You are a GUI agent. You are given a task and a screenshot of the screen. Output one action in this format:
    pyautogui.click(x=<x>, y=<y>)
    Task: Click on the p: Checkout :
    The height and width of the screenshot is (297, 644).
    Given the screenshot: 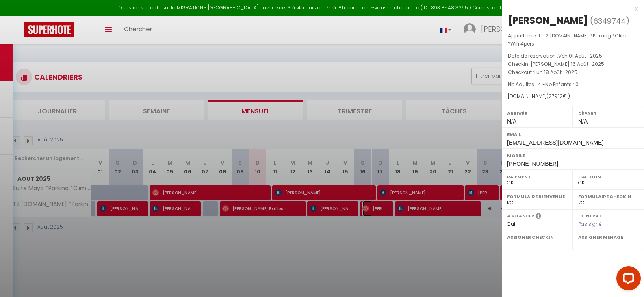 What is the action you would take?
    pyautogui.click(x=573, y=72)
    